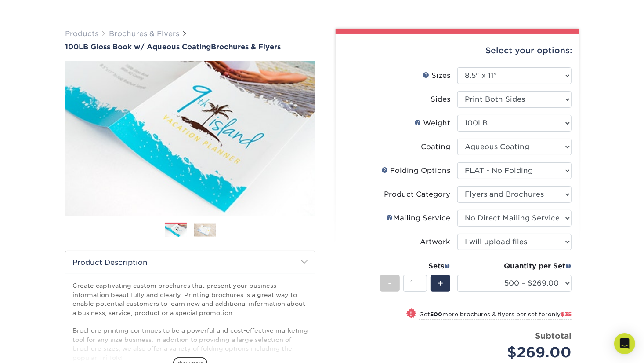  Describe the element at coordinates (566, 314) in the screenshot. I see `span: $35` at that location.